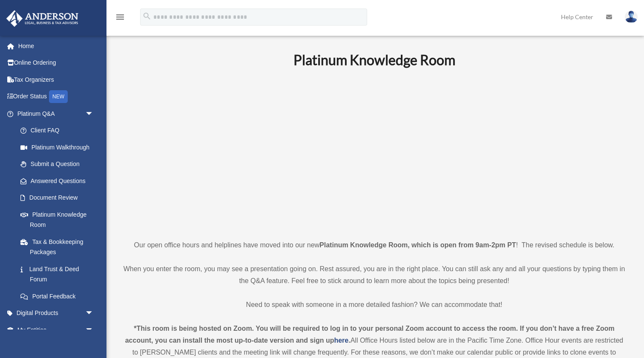 This screenshot has width=644, height=358. What do you see at coordinates (56, 97) in the screenshot?
I see `a: Order StatusNEW` at bounding box center [56, 97].